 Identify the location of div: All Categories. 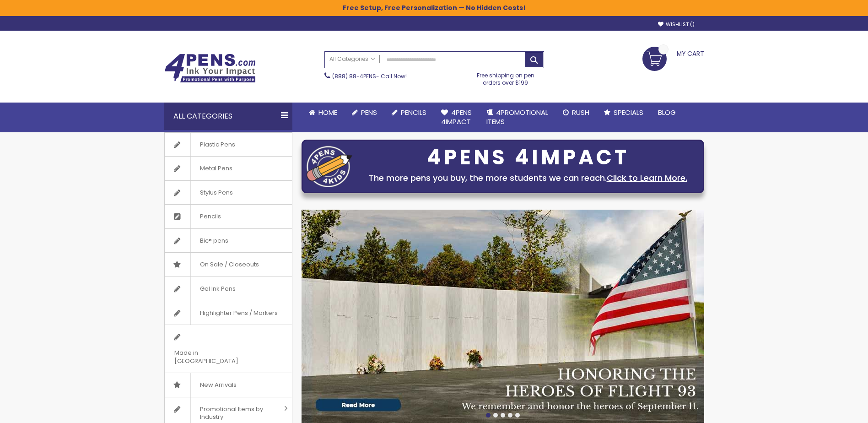
(228, 116).